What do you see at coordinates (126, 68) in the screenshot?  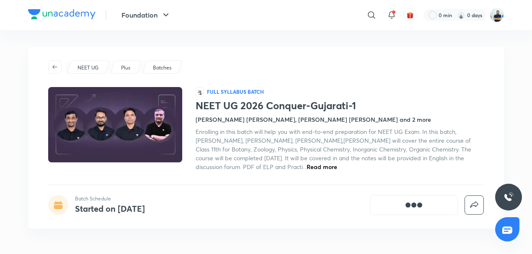 I see `p: Plus` at bounding box center [126, 68].